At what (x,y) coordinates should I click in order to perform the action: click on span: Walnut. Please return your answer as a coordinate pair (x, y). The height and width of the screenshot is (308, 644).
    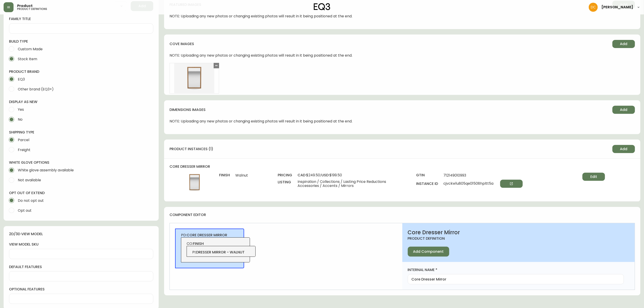
    Looking at the image, I should click on (241, 175).